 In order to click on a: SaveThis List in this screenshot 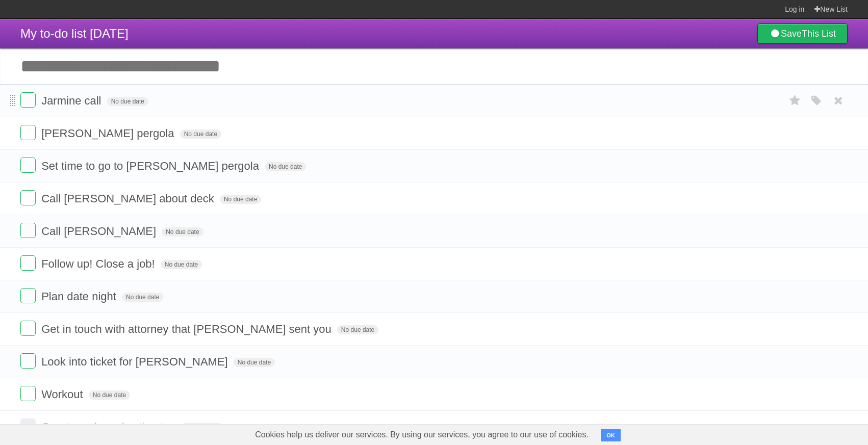, I will do `click(802, 34)`.